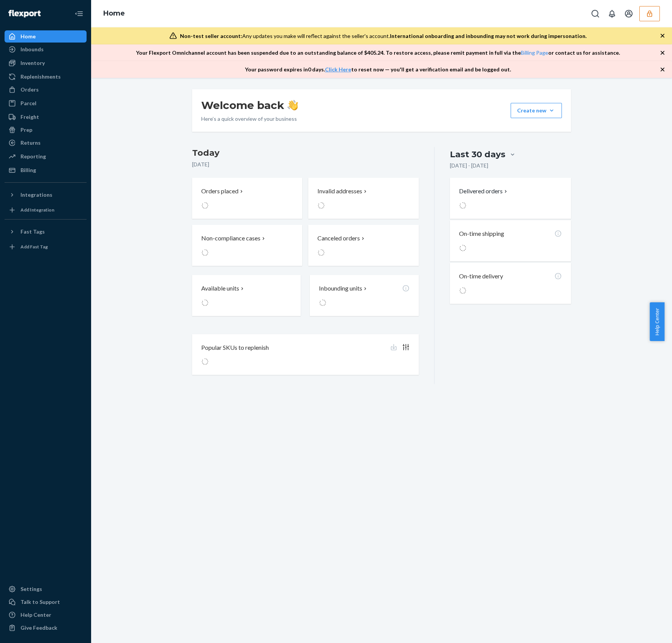  I want to click on div: Parcel, so click(29, 103).